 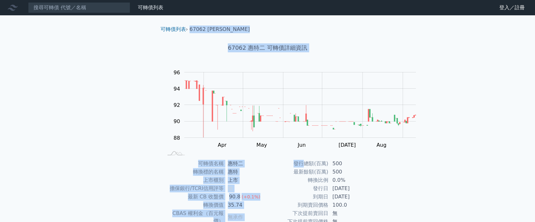 What do you see at coordinates (222, 145) in the screenshot?
I see `tspan: Apr` at bounding box center [222, 145].